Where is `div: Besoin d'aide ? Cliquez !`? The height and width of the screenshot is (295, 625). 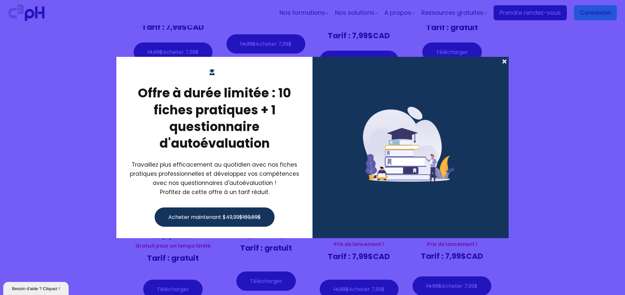
div: Besoin d'aide ? Cliquez ! is located at coordinates (33, 8).